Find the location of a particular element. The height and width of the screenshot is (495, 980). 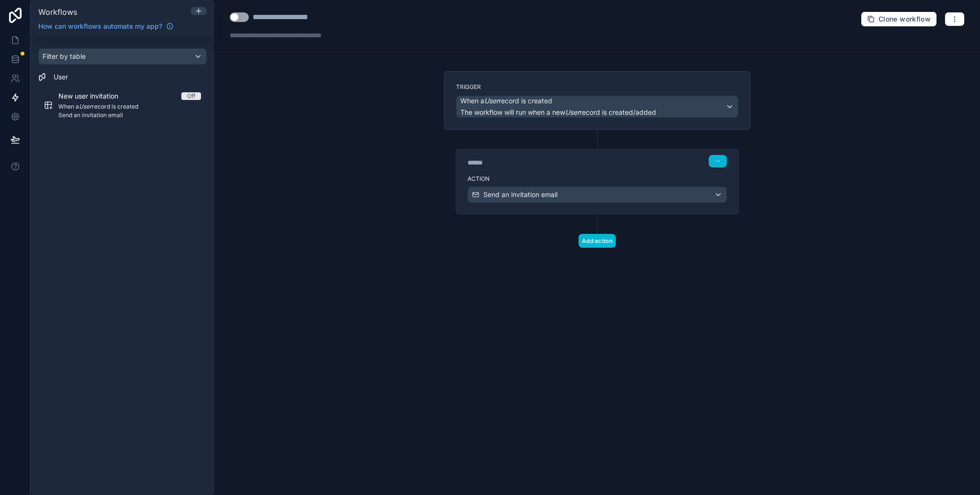

label: Trigger is located at coordinates (597, 87).